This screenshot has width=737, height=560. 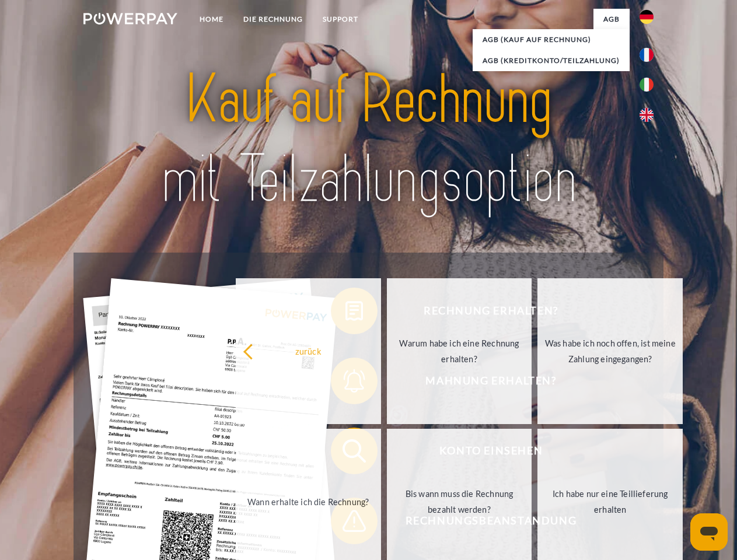 What do you see at coordinates (211, 19) in the screenshot?
I see `a: Home` at bounding box center [211, 19].